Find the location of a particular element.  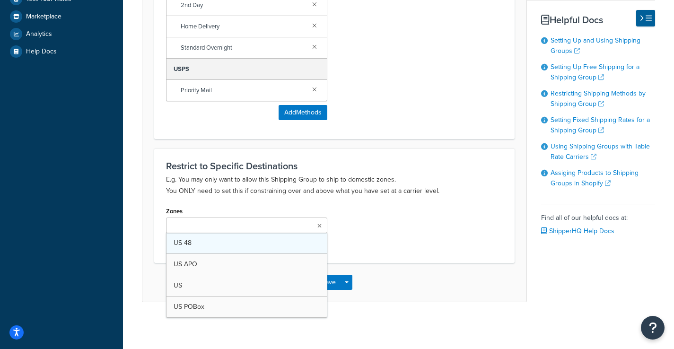

a: Assiging Products to Shipping Groups in Shopify is located at coordinates (595, 178).